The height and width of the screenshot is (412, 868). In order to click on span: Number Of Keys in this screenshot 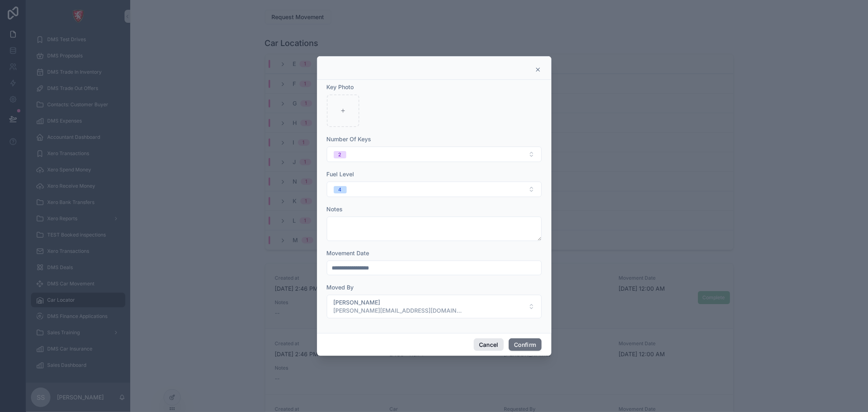, I will do `click(349, 139)`.